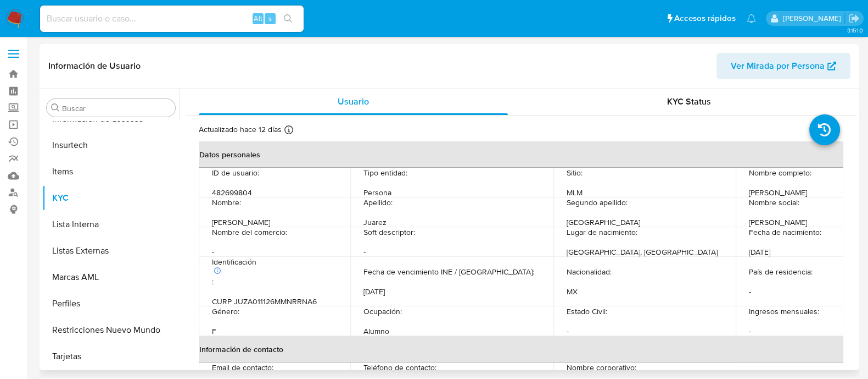 This screenshot has width=868, height=379. I want to click on p: MLM, so click(563, 181).